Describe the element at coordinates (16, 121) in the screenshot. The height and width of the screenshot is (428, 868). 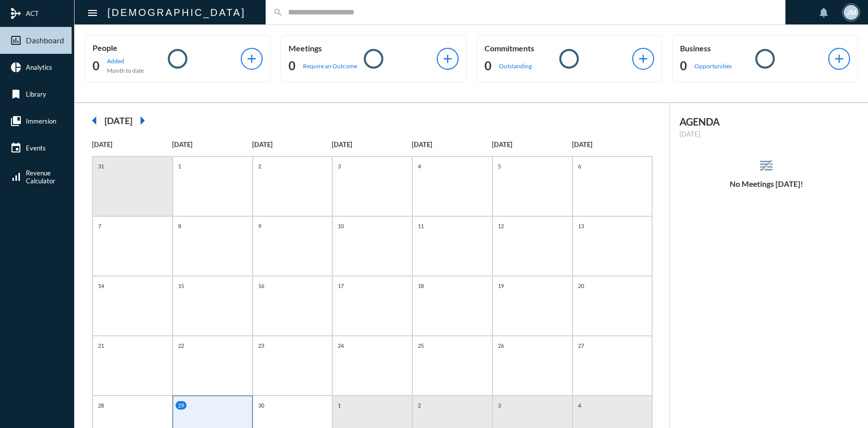
I see `mat-icon: collections_bookmark` at that location.